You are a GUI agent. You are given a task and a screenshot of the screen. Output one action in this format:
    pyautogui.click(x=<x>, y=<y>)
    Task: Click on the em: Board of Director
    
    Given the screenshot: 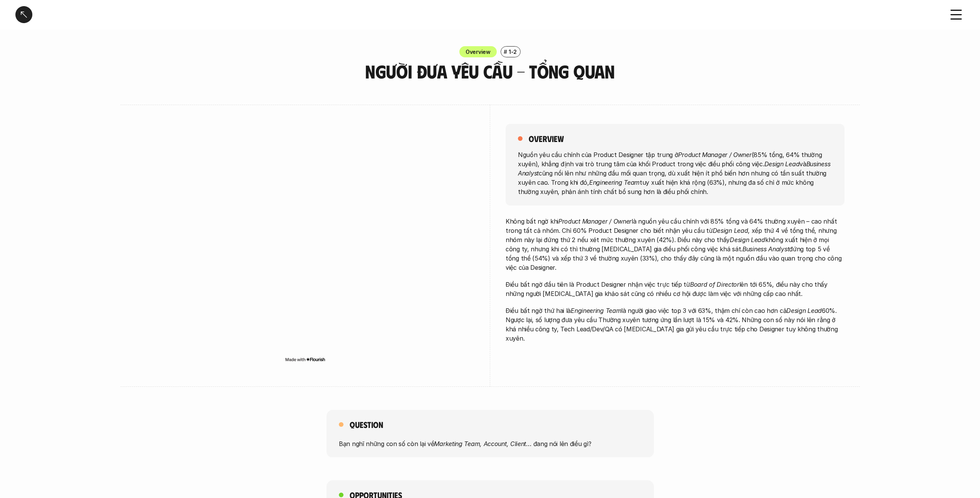 What is the action you would take?
    pyautogui.click(x=715, y=285)
    